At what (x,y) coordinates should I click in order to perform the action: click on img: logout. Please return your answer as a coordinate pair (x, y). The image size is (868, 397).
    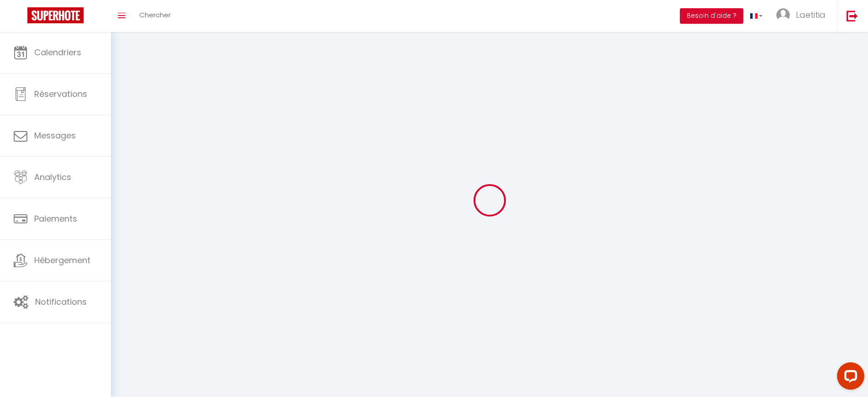
    Looking at the image, I should click on (852, 15).